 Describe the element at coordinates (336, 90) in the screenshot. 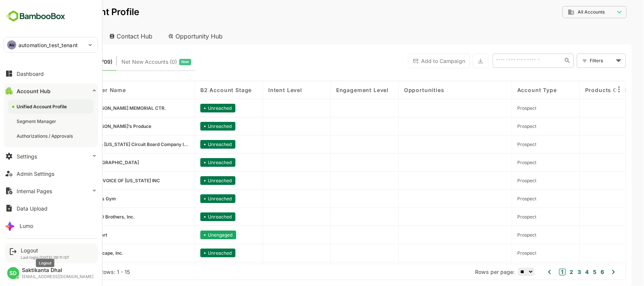

I see `span: Engagement Level` at that location.